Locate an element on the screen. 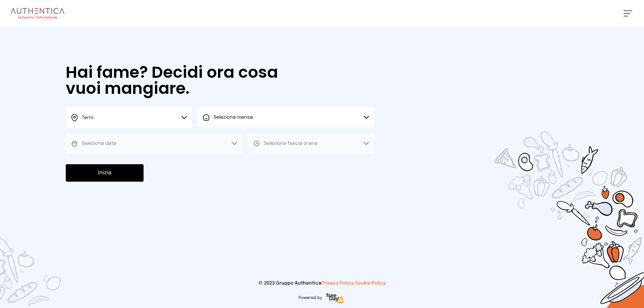  h1: Hai fame? Decidi ora cosa vuoi mangiare. is located at coordinates (181, 80).